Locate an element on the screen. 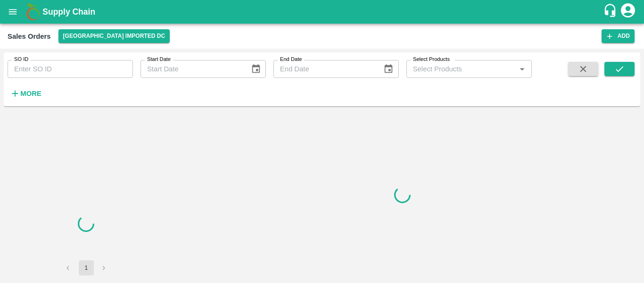 Image resolution: width=644 pixels, height=283 pixels. div: Sales Orders is located at coordinates (29, 37).